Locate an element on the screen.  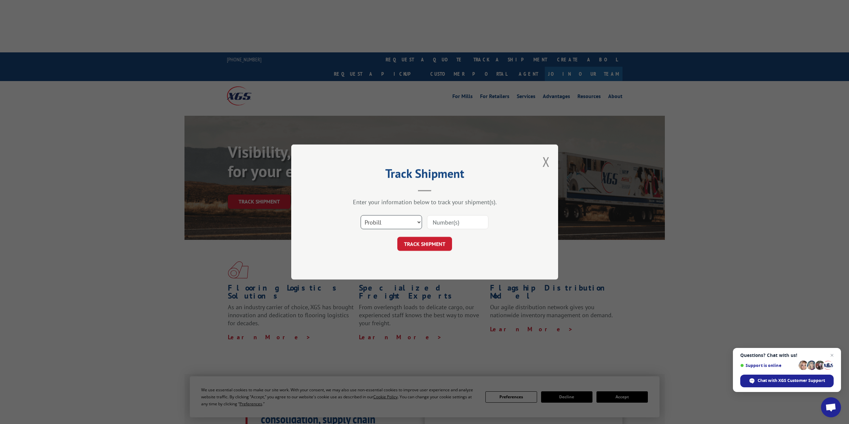
div: Open chat is located at coordinates (831, 407).